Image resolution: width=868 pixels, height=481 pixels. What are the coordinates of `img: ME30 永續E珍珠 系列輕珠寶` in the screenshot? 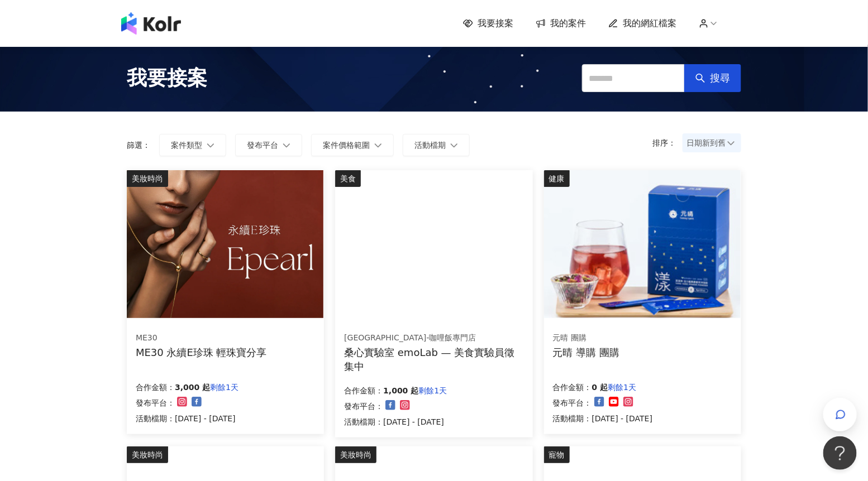 It's located at (225, 244).